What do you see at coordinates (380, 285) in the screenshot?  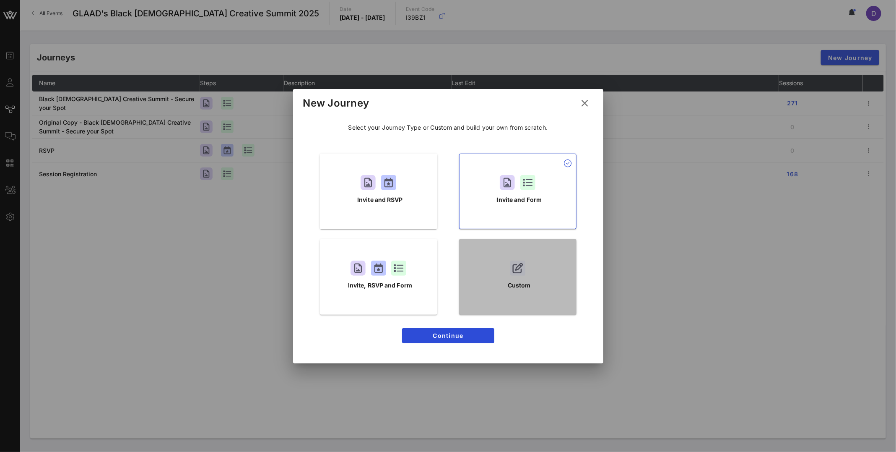 I see `p: Invite, RSVP and Form` at bounding box center [380, 285].